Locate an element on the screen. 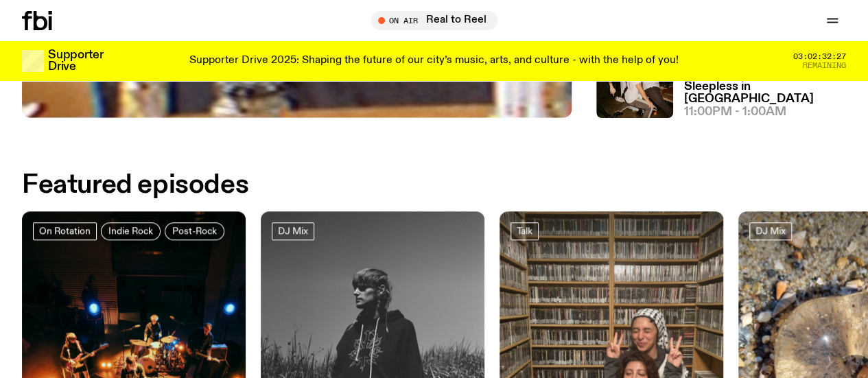  a: On Rotation is located at coordinates (65, 231).